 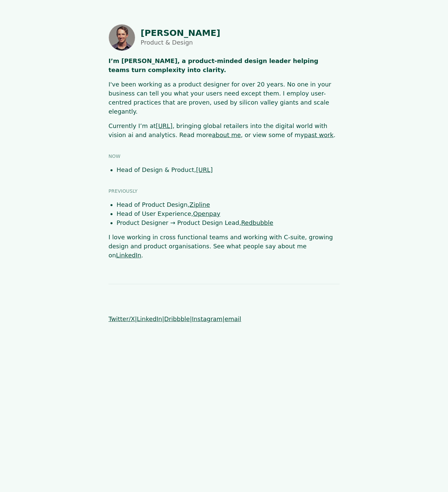 What do you see at coordinates (177, 318) in the screenshot?
I see `a: Dribbble` at bounding box center [177, 318].